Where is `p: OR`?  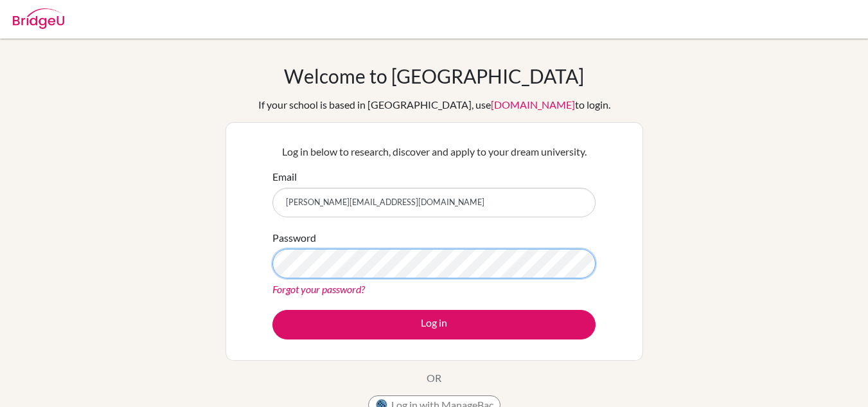
p: OR is located at coordinates (434, 378).